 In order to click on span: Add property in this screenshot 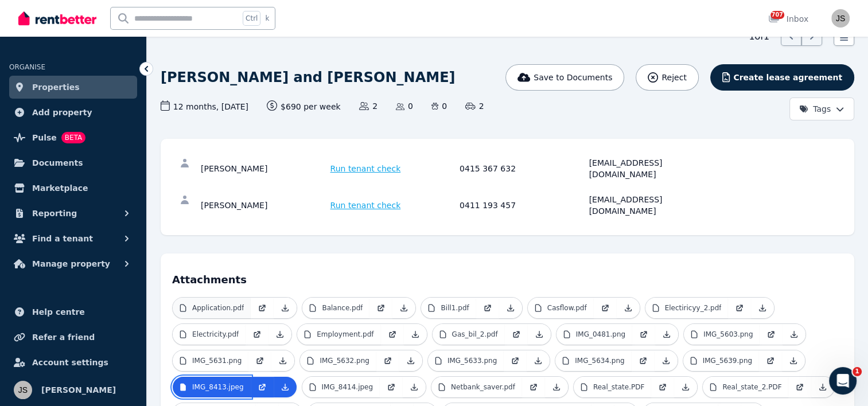, I will do `click(62, 112)`.